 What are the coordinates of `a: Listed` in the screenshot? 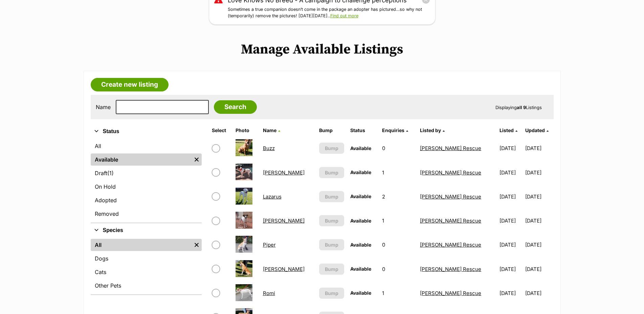 It's located at (508, 130).